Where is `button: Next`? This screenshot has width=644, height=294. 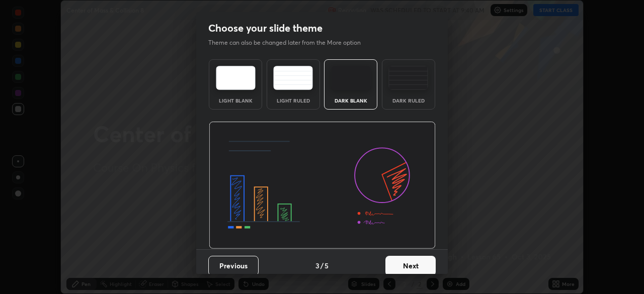
button: Next is located at coordinates (411, 266).